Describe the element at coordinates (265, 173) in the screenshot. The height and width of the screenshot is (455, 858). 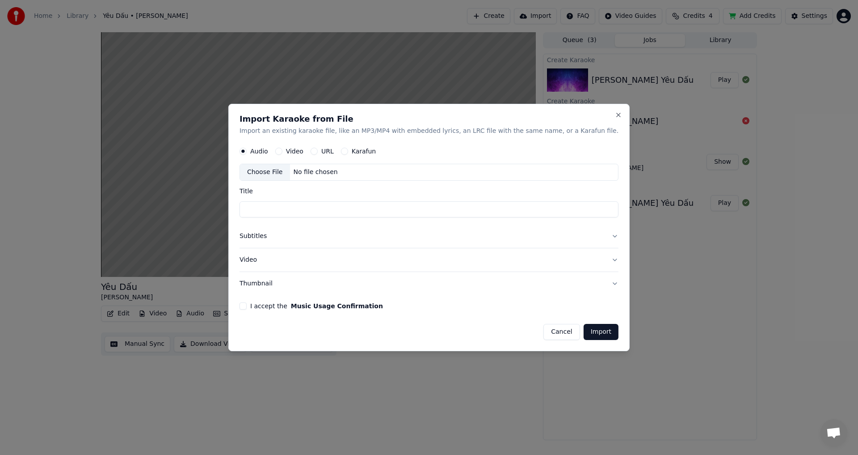
I see `div: Choose File` at that location.